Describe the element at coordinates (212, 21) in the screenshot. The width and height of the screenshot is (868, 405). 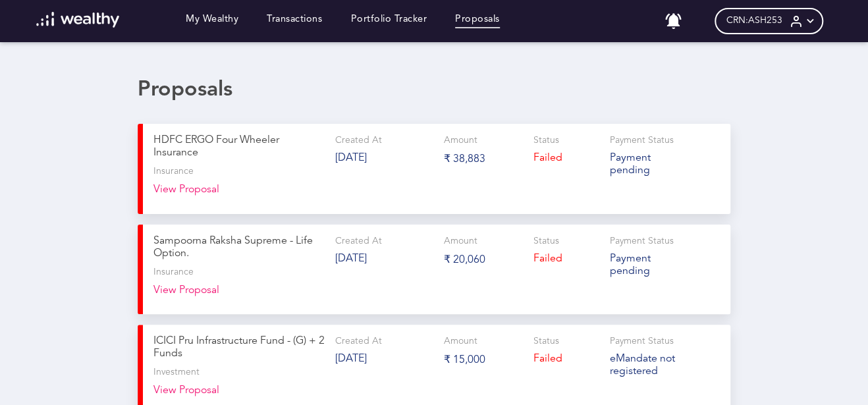
I see `a: My Wealthy` at that location.